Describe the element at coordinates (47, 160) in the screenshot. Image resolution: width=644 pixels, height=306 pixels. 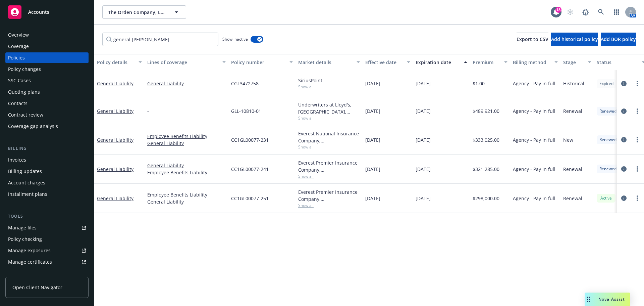
I see `a: Invoices` at that location.